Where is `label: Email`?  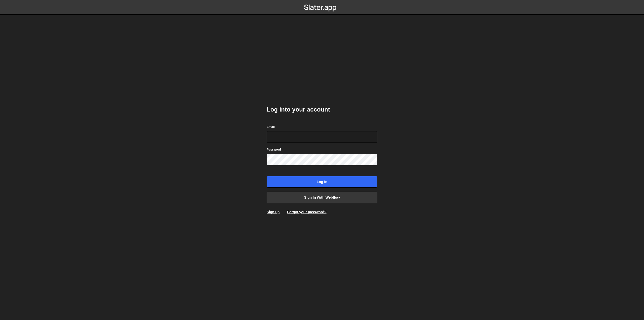 label: Email is located at coordinates (271, 127).